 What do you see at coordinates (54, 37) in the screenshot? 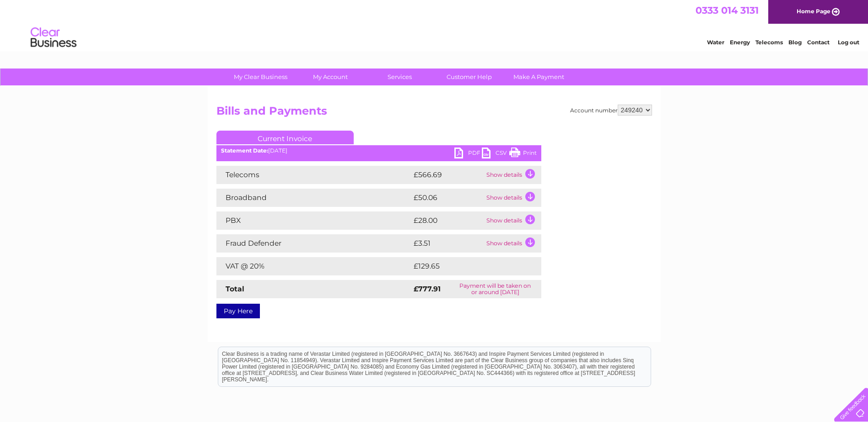
I see `img: logo.png` at bounding box center [54, 37].